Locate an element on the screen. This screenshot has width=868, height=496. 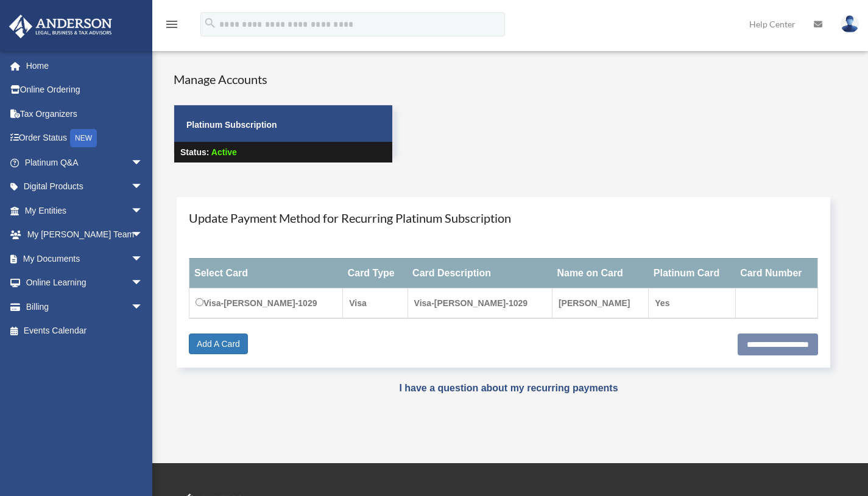
th: Platinum Card is located at coordinates (692, 273).